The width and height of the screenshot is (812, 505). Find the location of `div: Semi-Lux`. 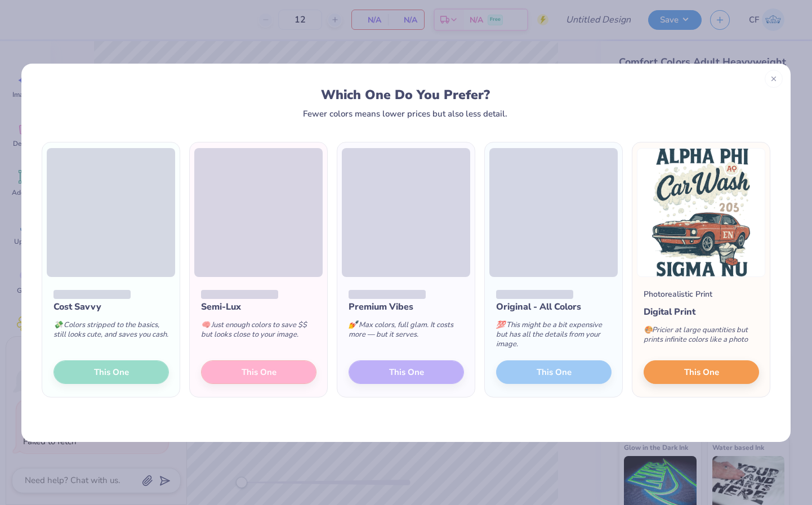

div: Semi-Lux is located at coordinates (259, 307).